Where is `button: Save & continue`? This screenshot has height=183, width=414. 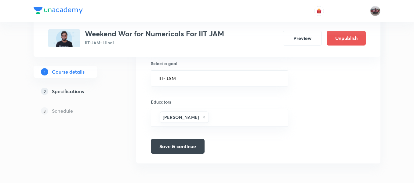 button: Save & continue is located at coordinates (178, 146).